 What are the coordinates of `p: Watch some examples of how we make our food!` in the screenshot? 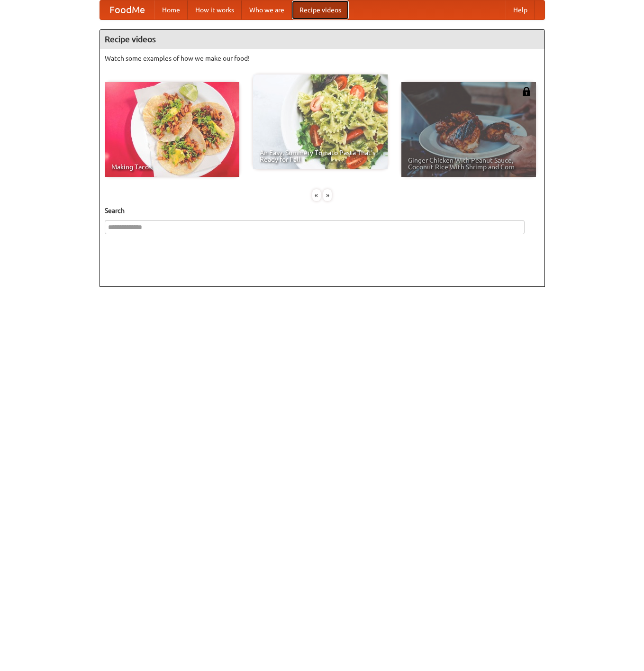 It's located at (322, 59).